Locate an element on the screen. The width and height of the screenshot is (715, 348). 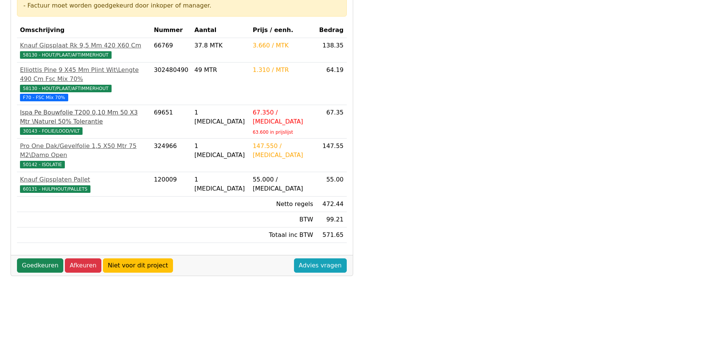
span: F70 - FSC Mix 70% is located at coordinates (44, 98).